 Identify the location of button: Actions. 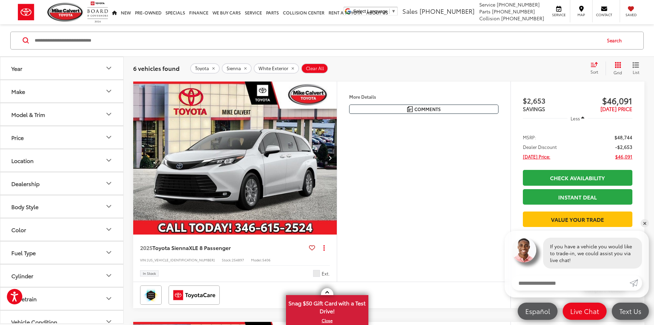
(324, 247).